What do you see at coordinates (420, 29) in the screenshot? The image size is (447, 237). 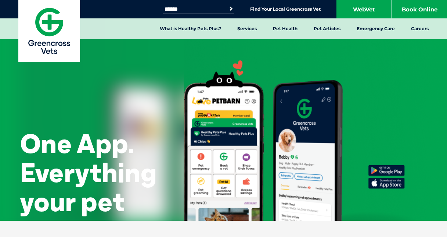 I see `a: Careers` at bounding box center [420, 29].